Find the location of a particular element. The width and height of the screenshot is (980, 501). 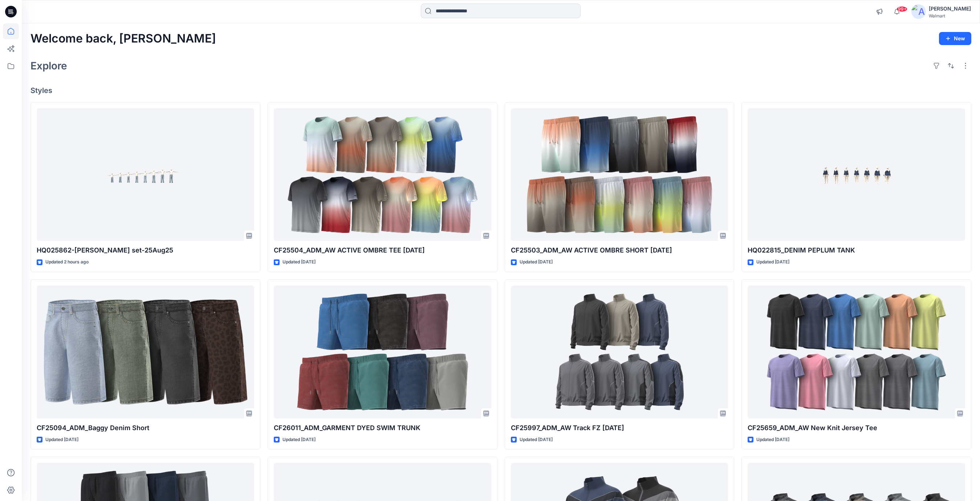

p: CF26011_ADM_GARMENT DYED SWIM TRUNK is located at coordinates (382, 428).